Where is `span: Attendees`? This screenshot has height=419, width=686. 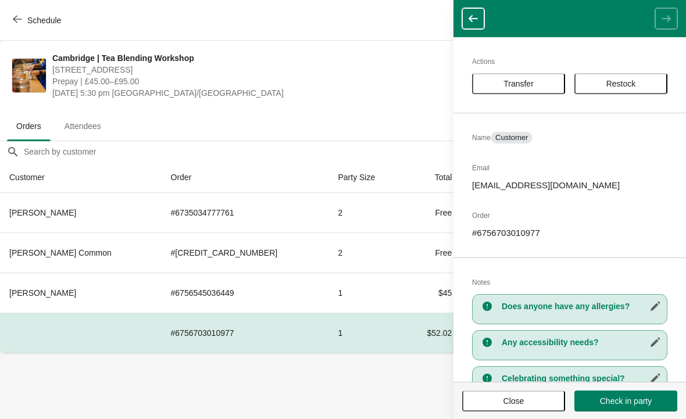 span: Attendees is located at coordinates (82, 126).